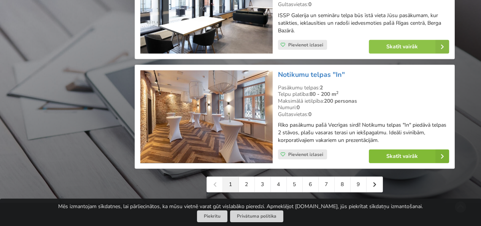 The height and width of the screenshot is (226, 481). Describe the element at coordinates (206, 117) in the screenshot. I see `img: Restorāns, bārs | Vecrīga | Notikumu telpas "In"` at that location.